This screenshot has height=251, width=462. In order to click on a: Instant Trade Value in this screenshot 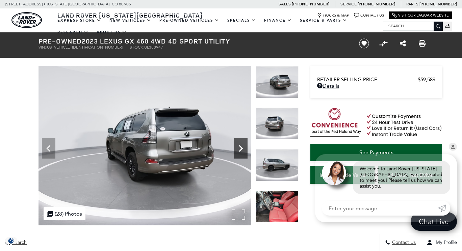, I will do `click(343, 175)`.